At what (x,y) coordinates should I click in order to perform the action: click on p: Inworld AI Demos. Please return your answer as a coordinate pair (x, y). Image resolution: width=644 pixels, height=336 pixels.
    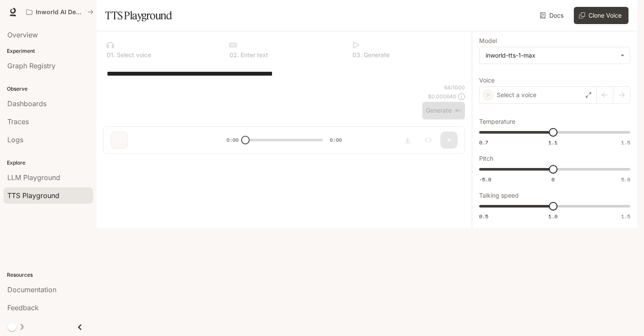
    Looking at the image, I should click on (60, 12).